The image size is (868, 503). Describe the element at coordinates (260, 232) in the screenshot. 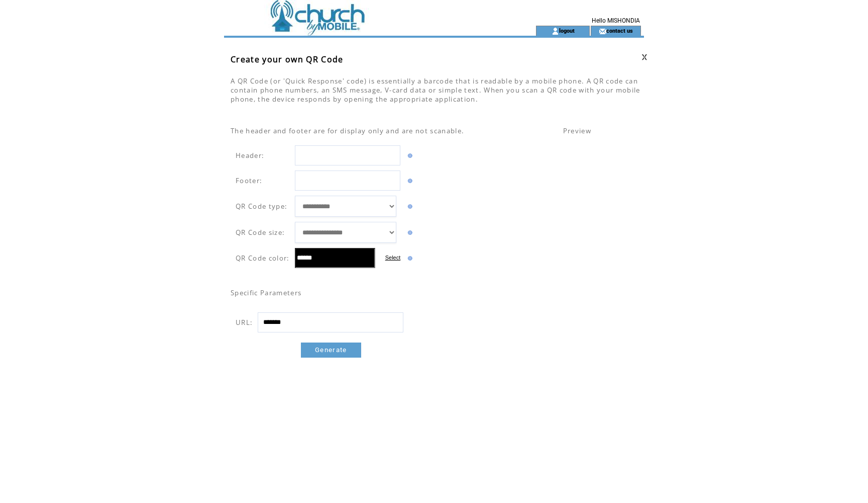

I see `span: QR Code size:` at that location.